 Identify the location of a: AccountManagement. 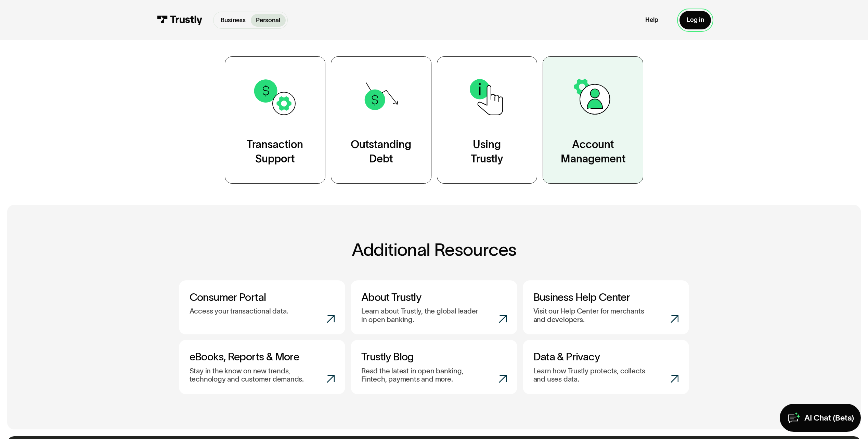
(593, 120).